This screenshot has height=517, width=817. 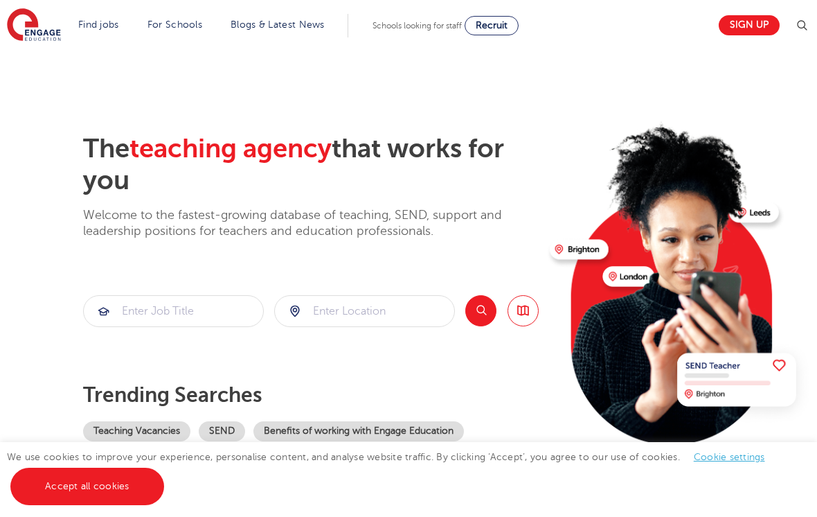 I want to click on a: Accept all cookies, so click(x=87, y=486).